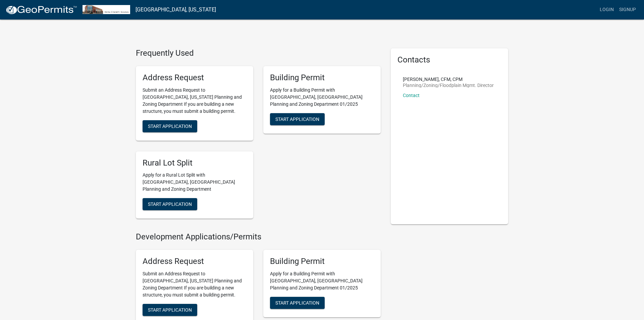  Describe the element at coordinates (411, 96) in the screenshot. I see `a: Contact` at that location.